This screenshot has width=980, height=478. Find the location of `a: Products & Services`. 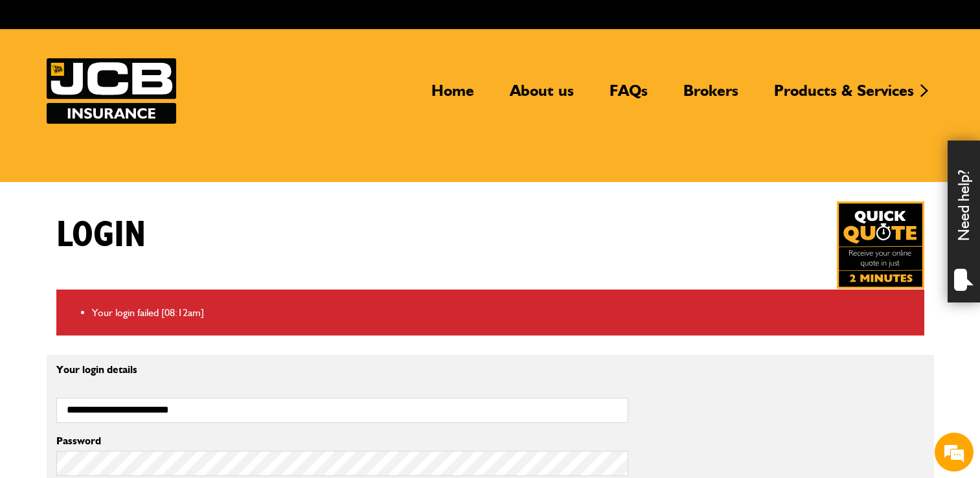

a: Products & Services is located at coordinates (844, 96).